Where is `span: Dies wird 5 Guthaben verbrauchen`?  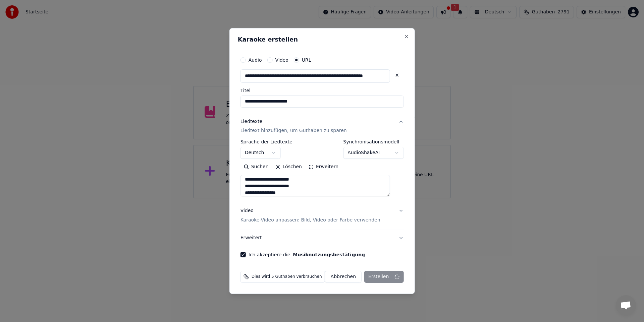 span: Dies wird 5 Guthaben verbrauchen is located at coordinates (287, 276).